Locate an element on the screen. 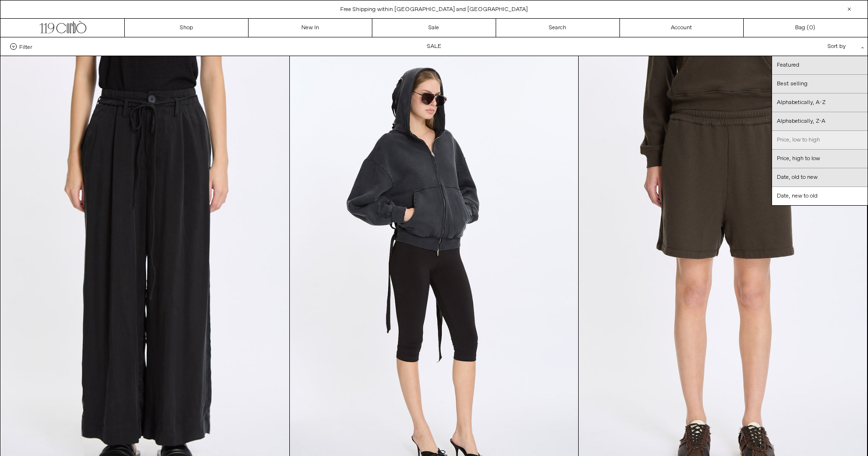 The width and height of the screenshot is (868, 456). div: Sort by is located at coordinates (814, 46).